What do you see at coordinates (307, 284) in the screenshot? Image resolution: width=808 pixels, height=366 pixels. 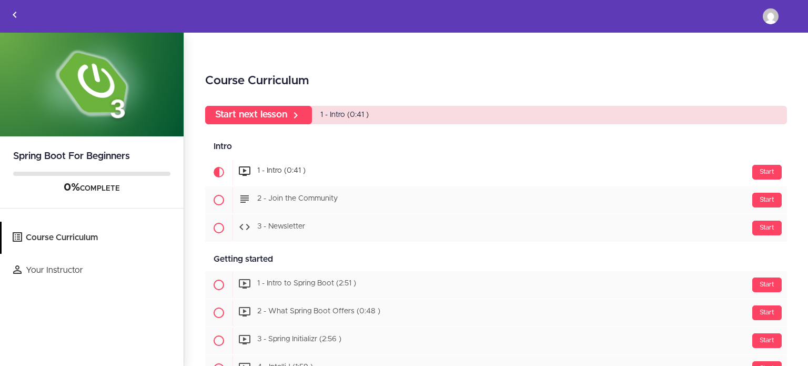 I see `span: 1 - Intro to Spring Boot (2:51 )` at bounding box center [307, 284].